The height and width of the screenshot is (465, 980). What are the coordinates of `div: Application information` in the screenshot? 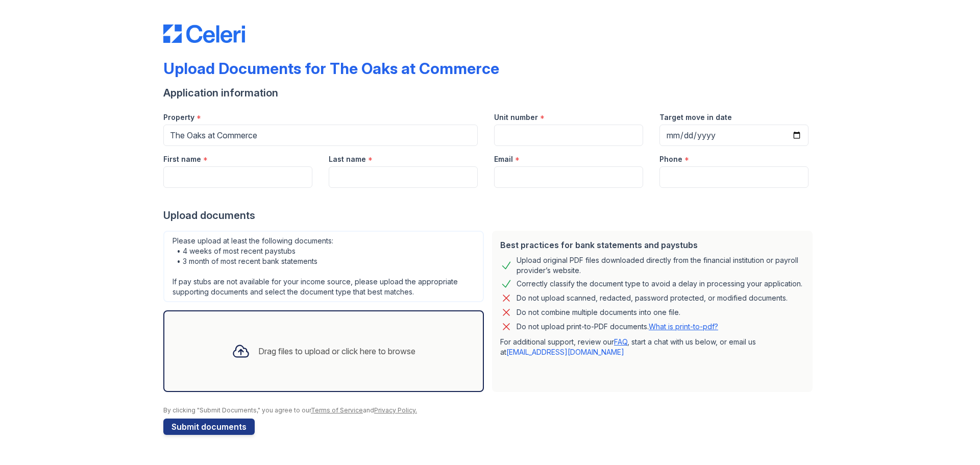 It's located at (490, 93).